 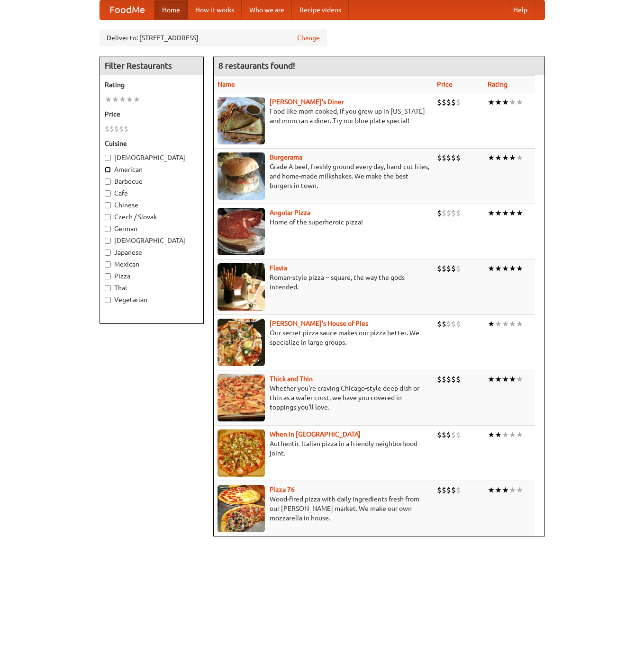 What do you see at coordinates (107, 265) in the screenshot?
I see `input: Mexican` at bounding box center [107, 265].